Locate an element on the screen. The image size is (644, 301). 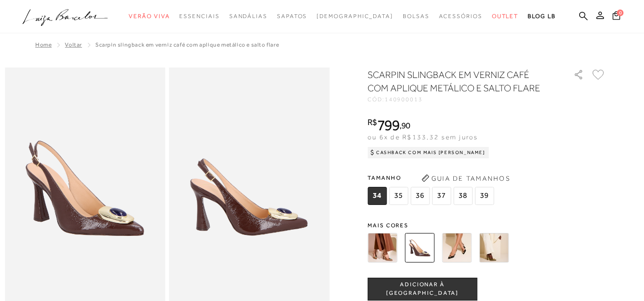
span: Bolsas is located at coordinates (416, 16).